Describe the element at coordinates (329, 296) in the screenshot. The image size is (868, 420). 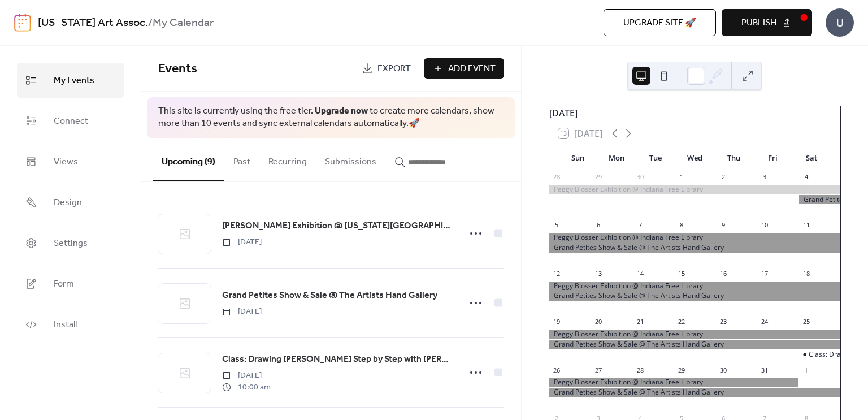
I see `span: Grand Petites Show & Sale @ The Artists Hand Gallery` at that location.